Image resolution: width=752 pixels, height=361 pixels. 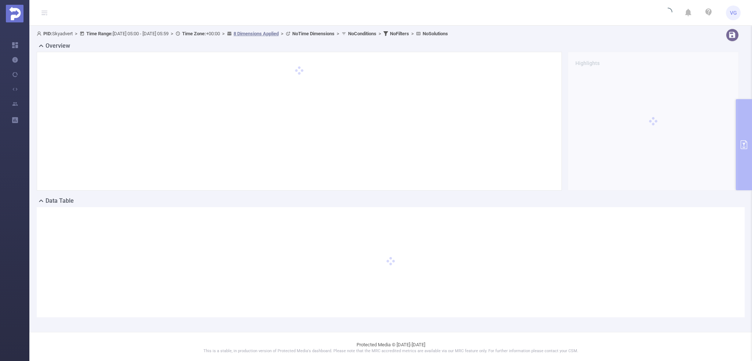 What do you see at coordinates (399, 33) in the screenshot?
I see `b: No Filters` at bounding box center [399, 33].